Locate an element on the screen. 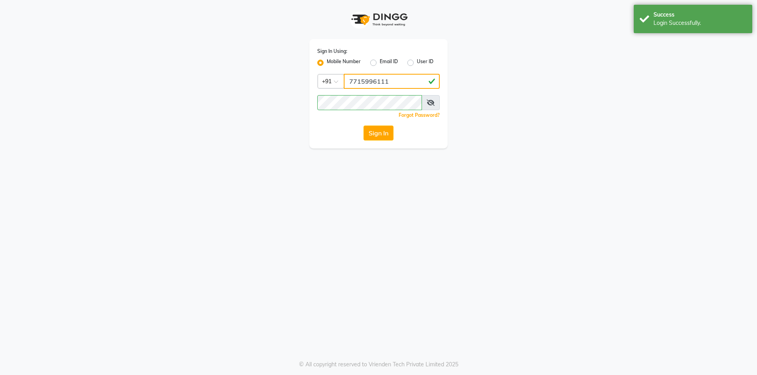  a: Forgot Password? is located at coordinates (419, 115).